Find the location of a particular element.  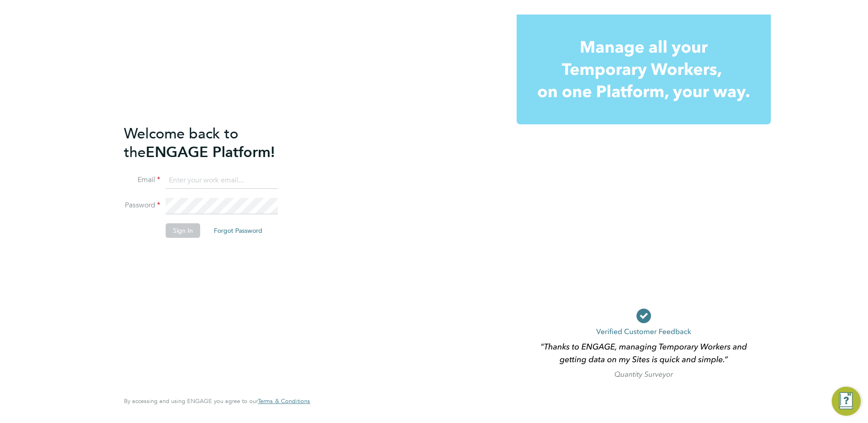

h2: ENGAGE Platform! is located at coordinates (213, 143).